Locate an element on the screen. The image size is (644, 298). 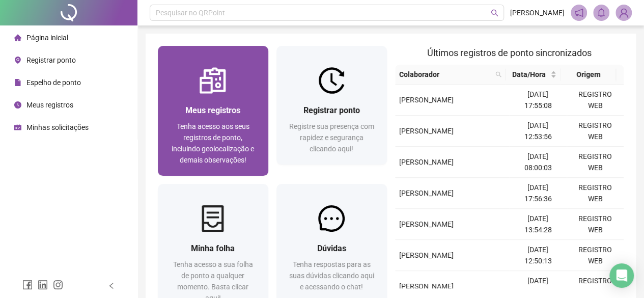
span: Colaborador is located at coordinates (445, 74).